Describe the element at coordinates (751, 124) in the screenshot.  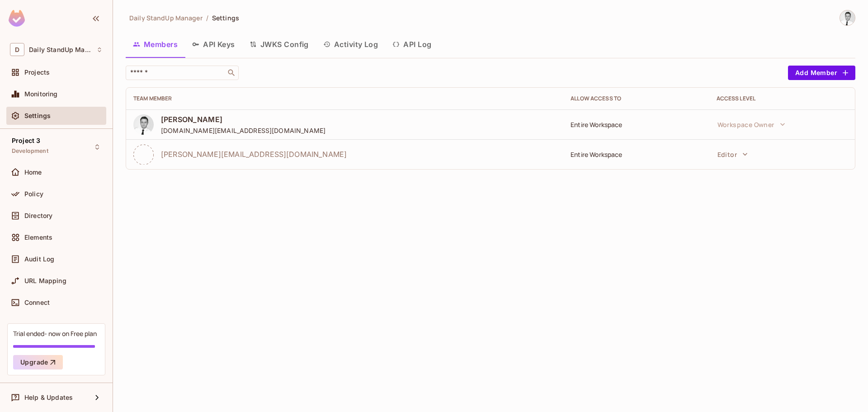
I see `button: Workspace Owner` at that location.